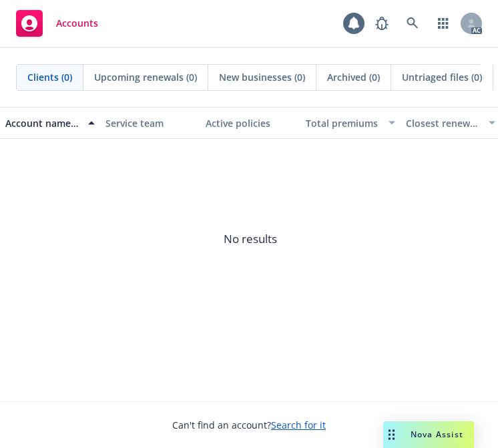 This screenshot has height=448, width=498. Describe the element at coordinates (382, 24) in the screenshot. I see `a: Report a Bug` at that location.